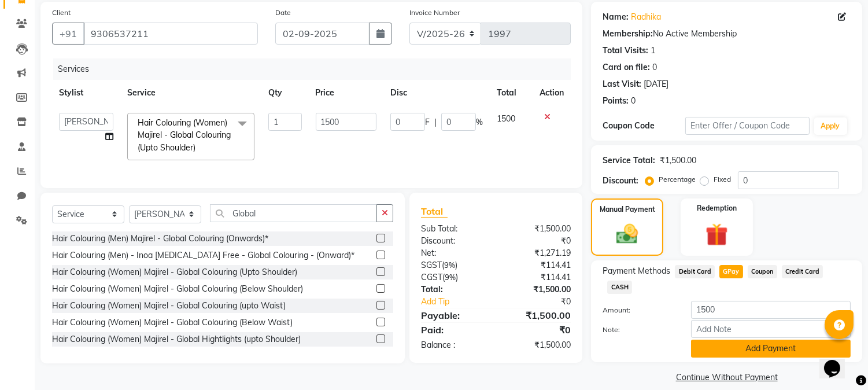 The image size is (868, 390). Describe the element at coordinates (627, 67) in the screenshot. I see `div: Card on file:` at that location.